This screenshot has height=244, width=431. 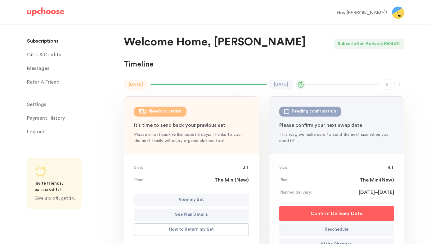 What do you see at coordinates (336, 229) in the screenshot?
I see `p: Reschedule` at bounding box center [336, 229].